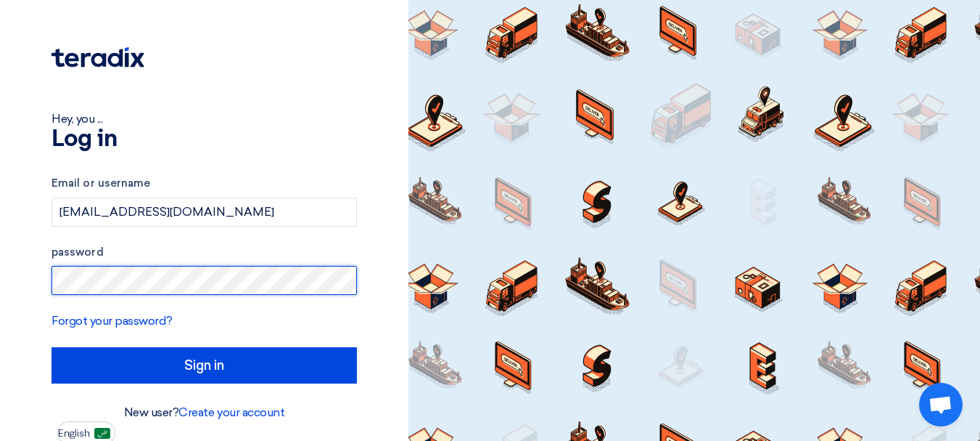  Describe the element at coordinates (231, 411) in the screenshot. I see `a: Create your account` at that location.